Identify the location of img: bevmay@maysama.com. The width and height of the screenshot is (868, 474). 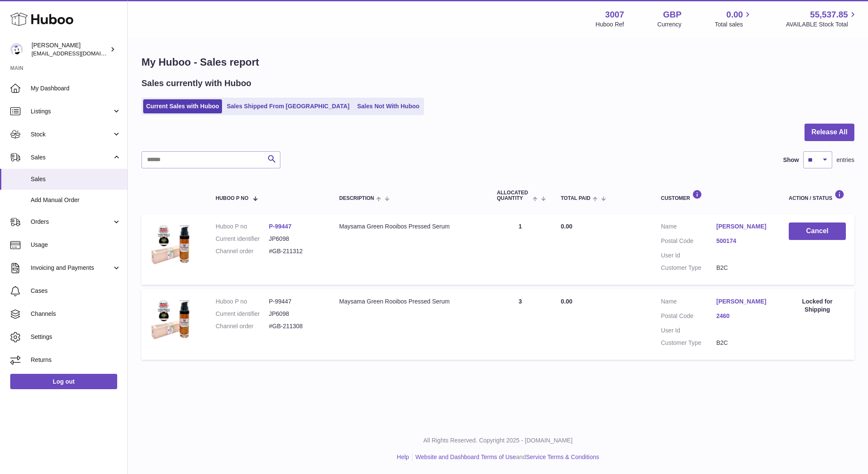
(17, 49).